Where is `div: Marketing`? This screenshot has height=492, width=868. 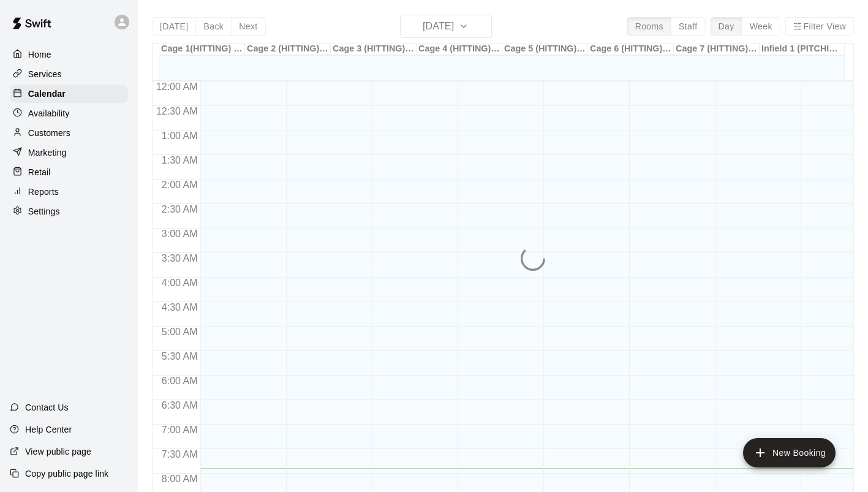
div: Marketing is located at coordinates (68, 152).